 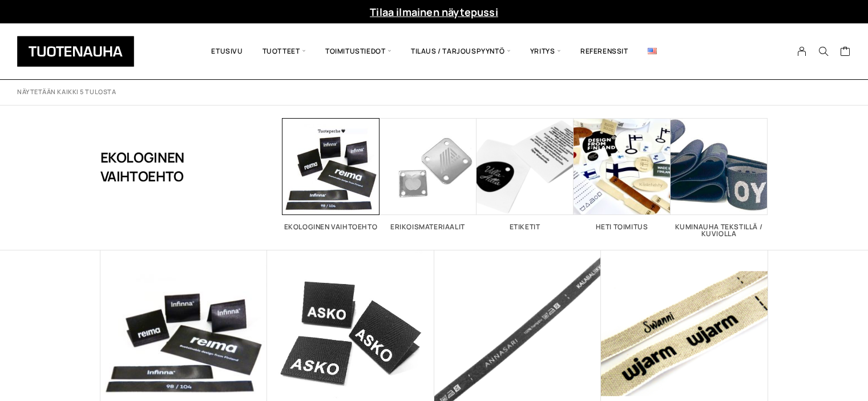 I want to click on span: Yritys, so click(x=546, y=51).